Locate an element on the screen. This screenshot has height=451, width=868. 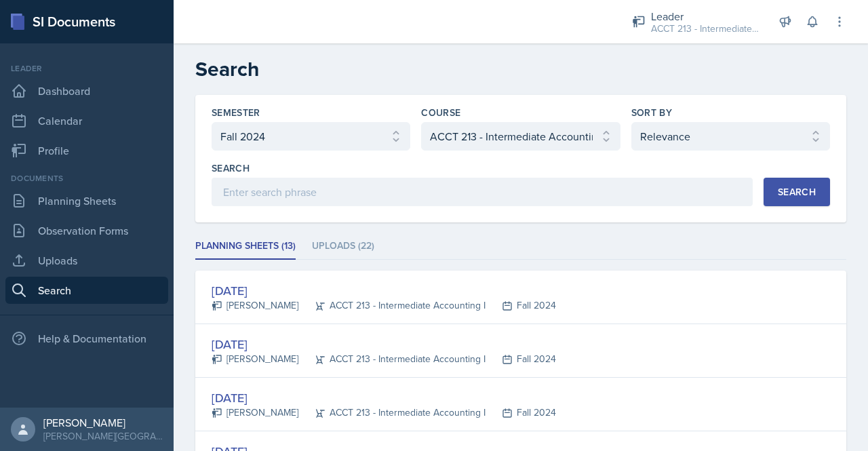
a: Search is located at coordinates (87, 290).